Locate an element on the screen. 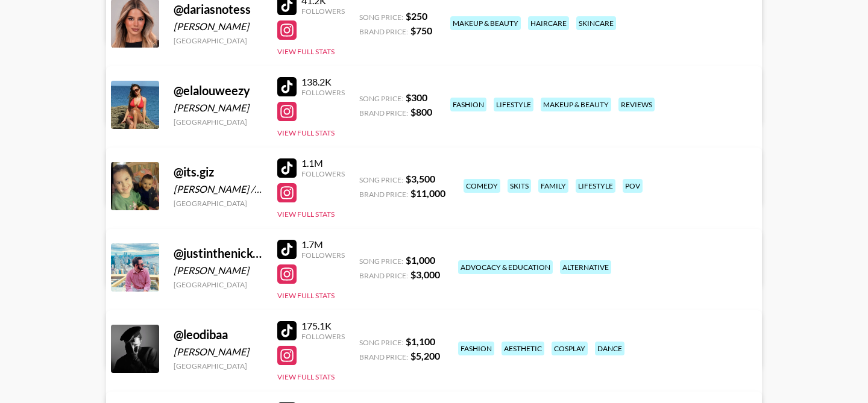 The width and height of the screenshot is (868, 403). div: haircare is located at coordinates (548, 23).